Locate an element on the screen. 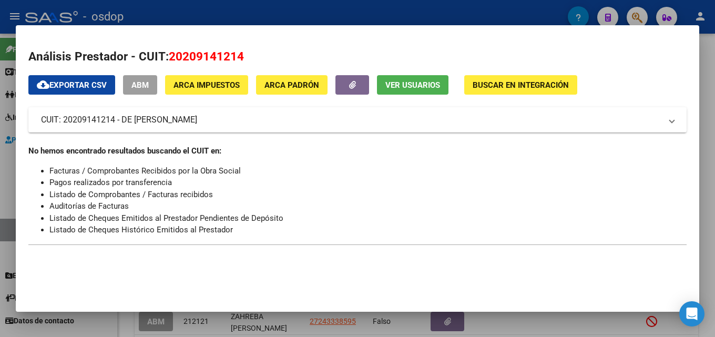 The image size is (715, 337). li: Listado de Cheques Emitidos al Prestador Pendientes de Depósito is located at coordinates (368, 218).